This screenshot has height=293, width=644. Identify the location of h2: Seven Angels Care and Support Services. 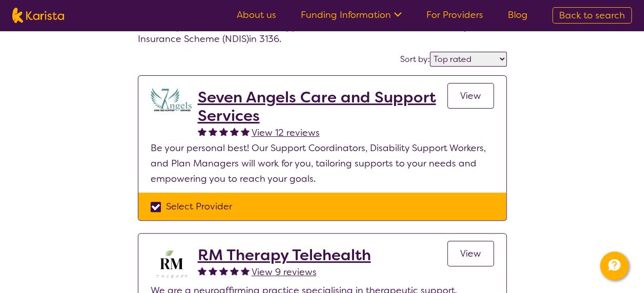
(322, 106).